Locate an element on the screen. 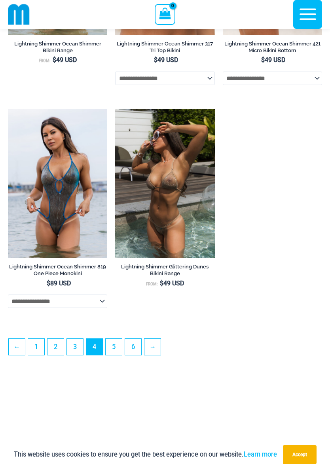 The height and width of the screenshot is (472, 330). a: Page 3 is located at coordinates (75, 347).